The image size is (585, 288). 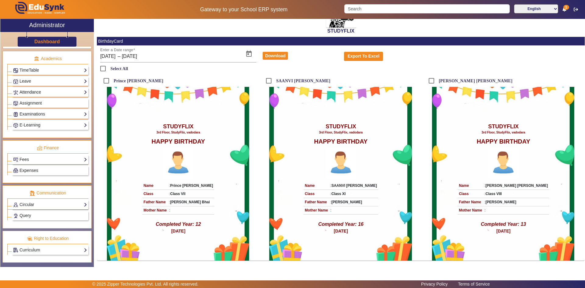 What do you see at coordinates (40, 148) in the screenshot?
I see `img: finance.png` at bounding box center [40, 148].